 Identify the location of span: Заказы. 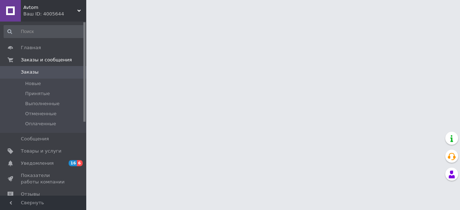
(29, 72).